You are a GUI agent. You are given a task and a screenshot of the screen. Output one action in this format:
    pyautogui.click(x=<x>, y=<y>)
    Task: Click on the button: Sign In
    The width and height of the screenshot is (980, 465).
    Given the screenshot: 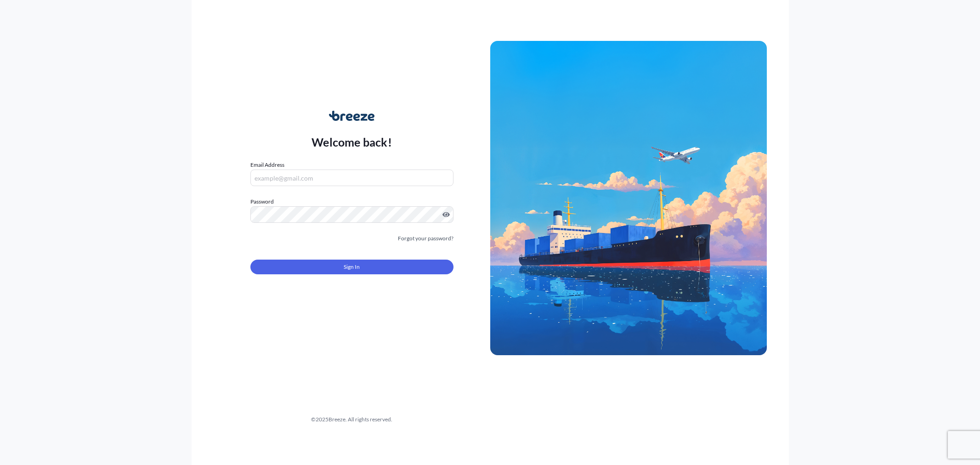 What is the action you would take?
    pyautogui.click(x=352, y=267)
    